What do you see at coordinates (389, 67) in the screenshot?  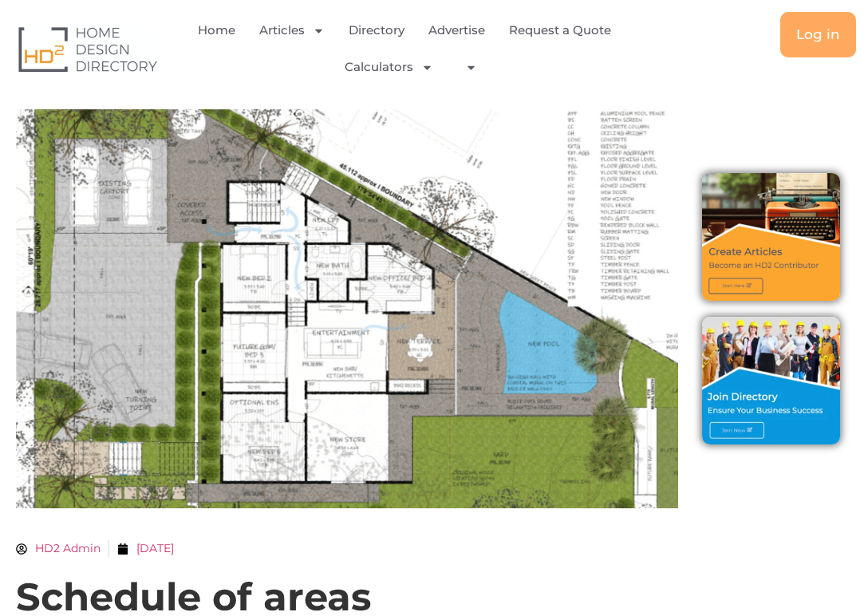 I see `a: Calculators` at bounding box center [389, 67].